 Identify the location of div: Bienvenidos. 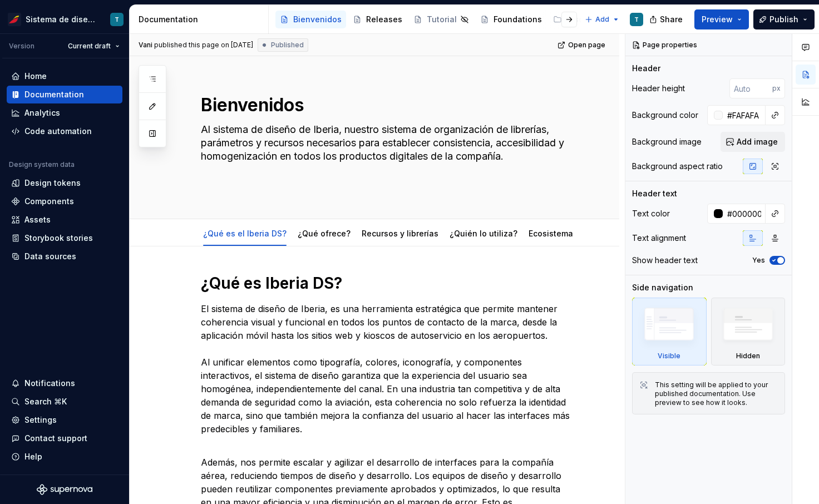
(317, 20).